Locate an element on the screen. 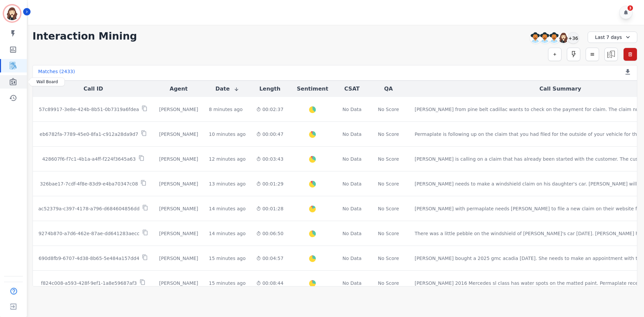  p: 9274b870-a7d6-462e-87ae-dd641283aecc is located at coordinates (89, 233).